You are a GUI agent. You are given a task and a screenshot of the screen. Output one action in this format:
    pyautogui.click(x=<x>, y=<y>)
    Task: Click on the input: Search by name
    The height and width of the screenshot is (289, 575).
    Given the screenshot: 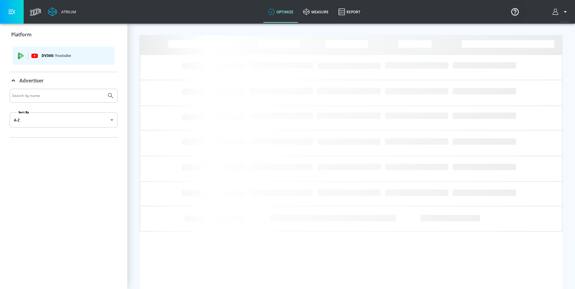 What is the action you would take?
    pyautogui.click(x=58, y=96)
    